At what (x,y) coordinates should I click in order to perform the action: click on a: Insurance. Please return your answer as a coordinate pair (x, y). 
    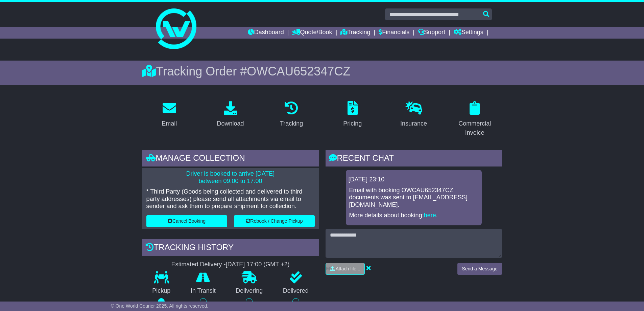
    Looking at the image, I should click on (414, 114).